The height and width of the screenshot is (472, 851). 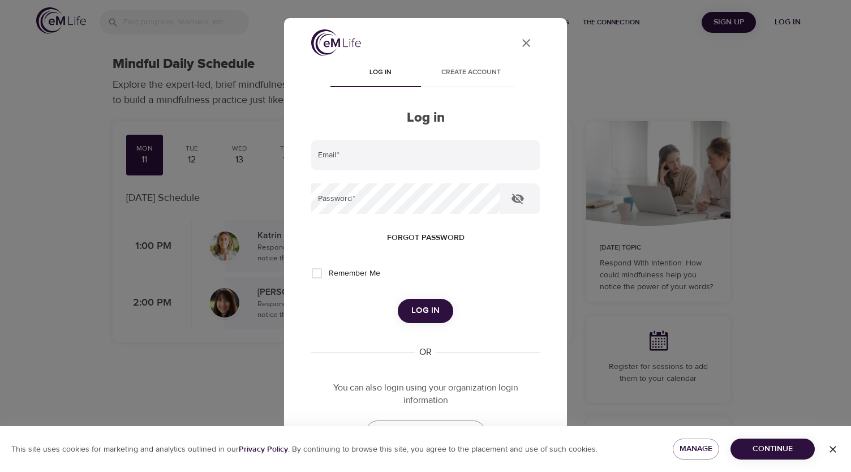 I want to click on b: Privacy Policy, so click(x=263, y=449).